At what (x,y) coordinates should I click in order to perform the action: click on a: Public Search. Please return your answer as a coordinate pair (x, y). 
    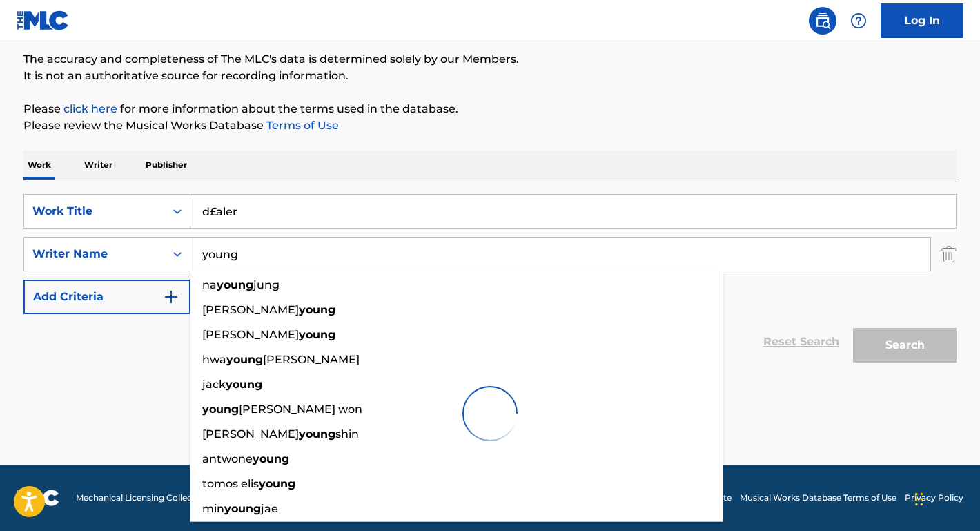
    Looking at the image, I should click on (823, 20).